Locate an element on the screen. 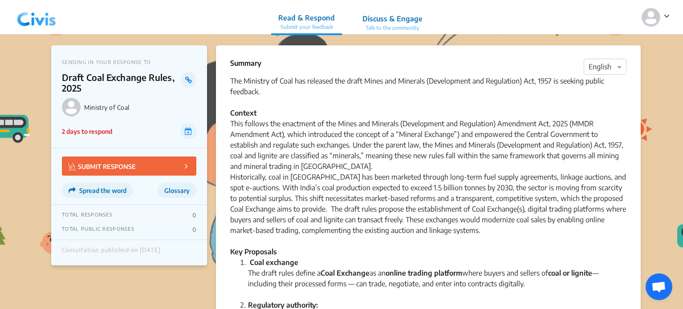 The image size is (683, 309). strong: online trading platform is located at coordinates (424, 273).